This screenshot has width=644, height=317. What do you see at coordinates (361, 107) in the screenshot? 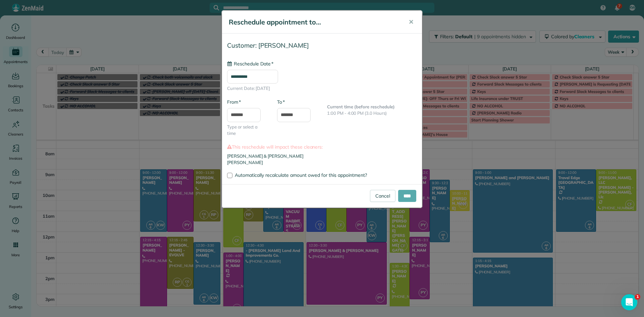
I see `b: Current time (before reschedule)` at bounding box center [361, 107].